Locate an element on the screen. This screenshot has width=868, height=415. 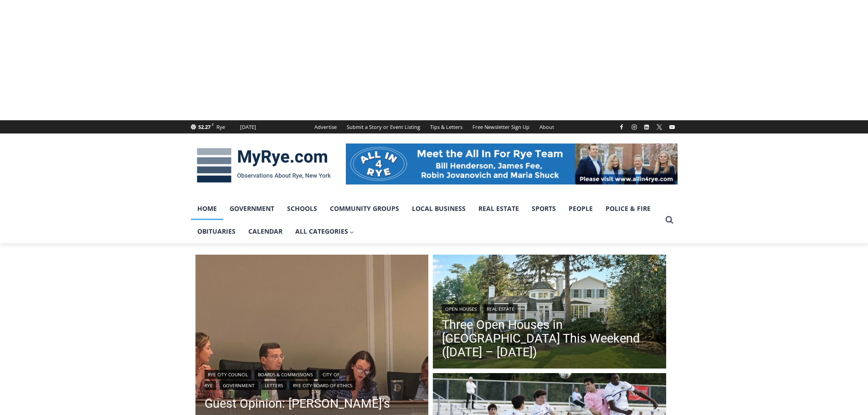
a: Obituaries is located at coordinates (216, 232).